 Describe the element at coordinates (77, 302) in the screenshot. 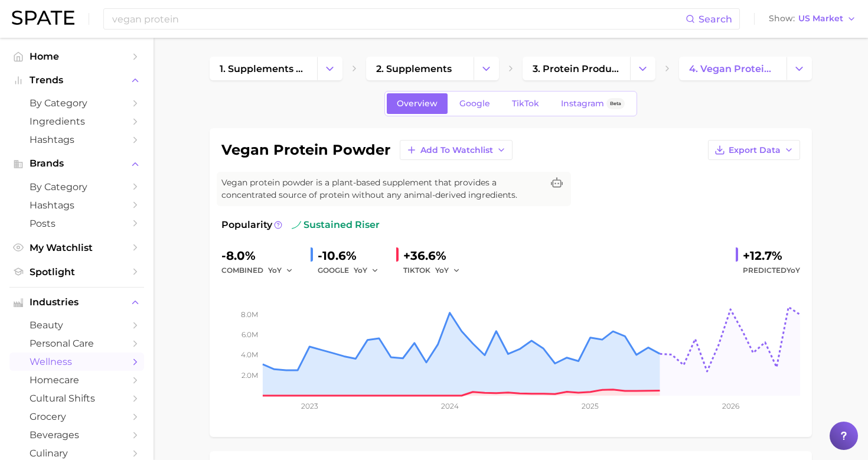

I see `button: Industries` at that location.